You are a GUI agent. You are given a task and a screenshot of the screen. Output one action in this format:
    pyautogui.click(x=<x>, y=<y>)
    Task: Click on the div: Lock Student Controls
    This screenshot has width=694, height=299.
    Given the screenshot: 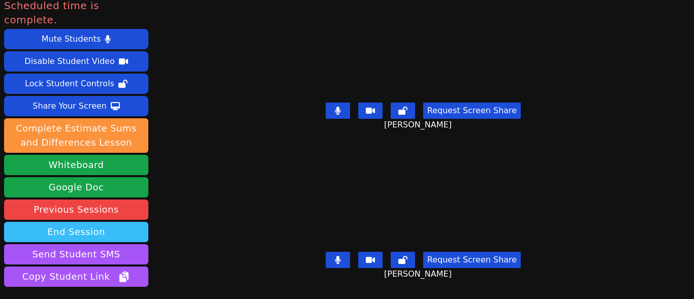 What is the action you would take?
    pyautogui.click(x=70, y=84)
    